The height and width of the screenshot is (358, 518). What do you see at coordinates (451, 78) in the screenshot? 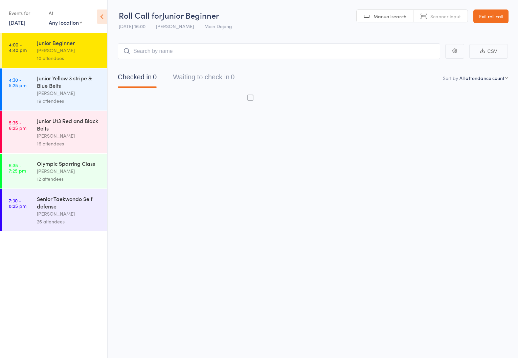
I see `label: Sort by` at bounding box center [451, 78].